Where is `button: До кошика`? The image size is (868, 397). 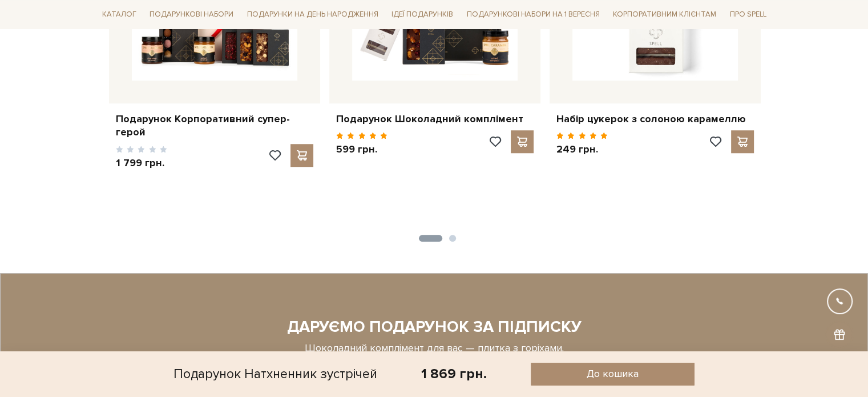
button: До кошика is located at coordinates (612, 374).